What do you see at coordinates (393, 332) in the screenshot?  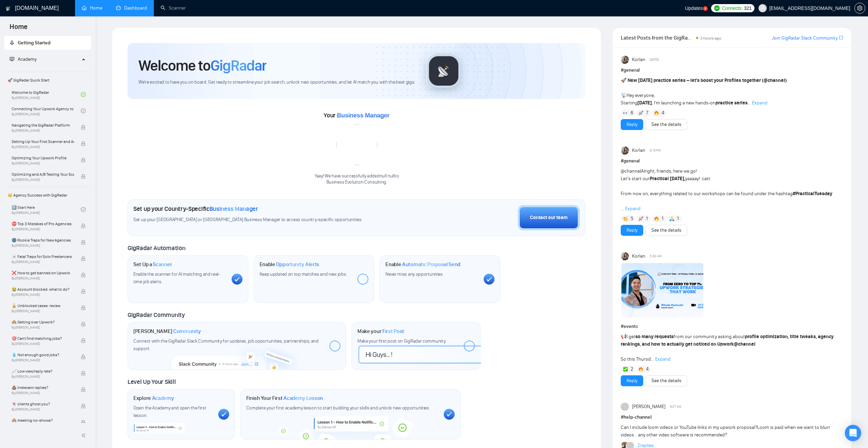 I see `span: First Post` at bounding box center [393, 332].